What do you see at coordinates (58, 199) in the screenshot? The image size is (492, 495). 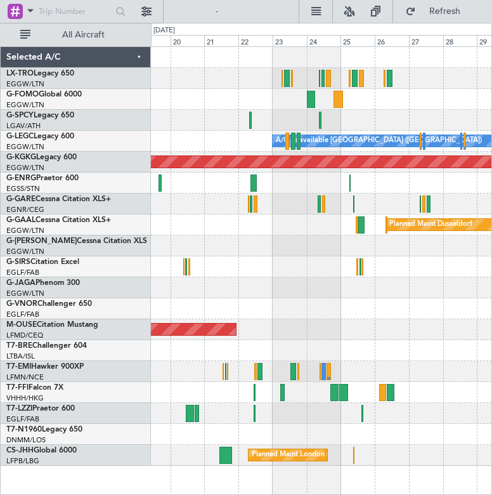 I see `a: G-GARECessna Citation XLS+` at bounding box center [58, 199].